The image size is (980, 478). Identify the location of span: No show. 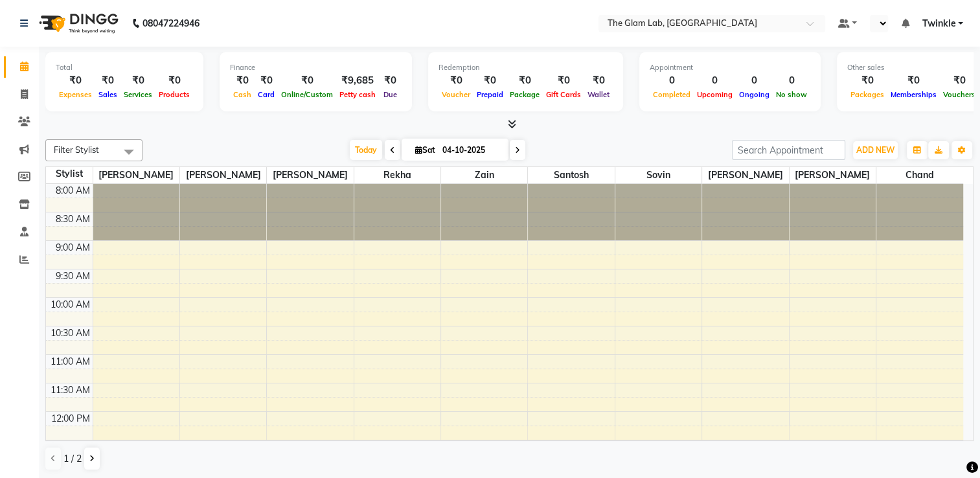
(792, 94).